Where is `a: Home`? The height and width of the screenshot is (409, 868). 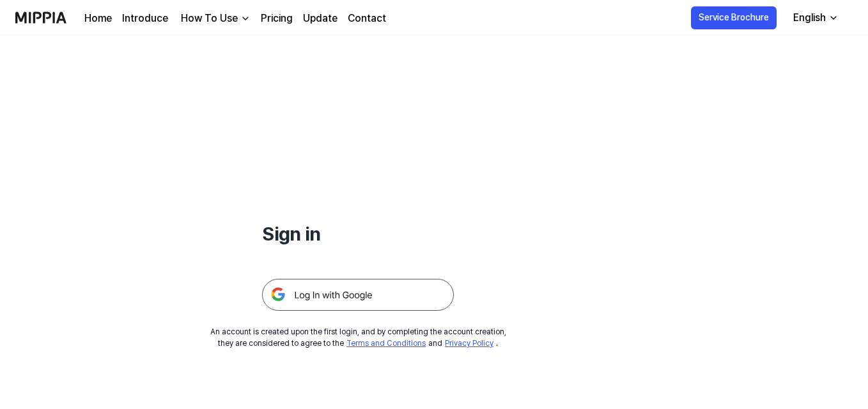
a: Home is located at coordinates (97, 18).